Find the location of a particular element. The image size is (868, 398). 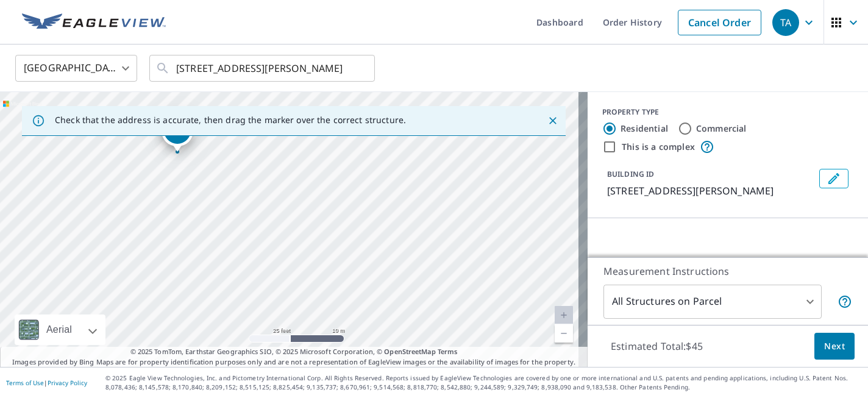

button: Edit building 1 is located at coordinates (834, 179).